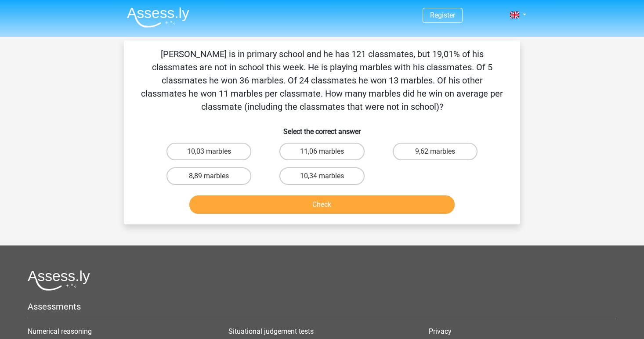 This screenshot has width=644, height=339. Describe the element at coordinates (60, 331) in the screenshot. I see `a: Numerical reasoning` at that location.